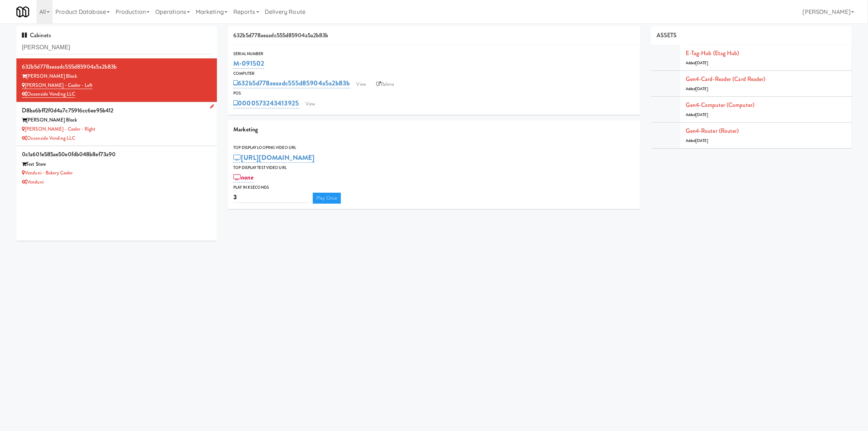 This screenshot has width=868, height=431. I want to click on a: Balena, so click(386, 84).